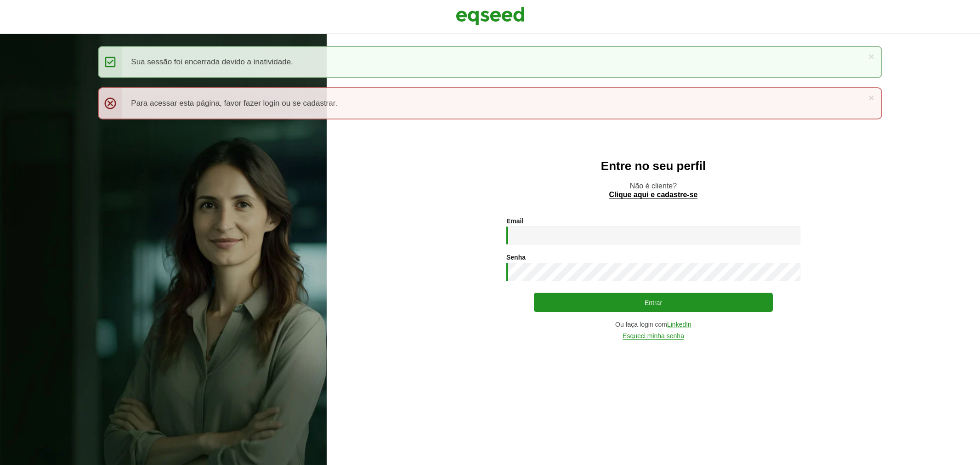  What do you see at coordinates (653, 303) in the screenshot?
I see `button: Entrar` at bounding box center [653, 303].